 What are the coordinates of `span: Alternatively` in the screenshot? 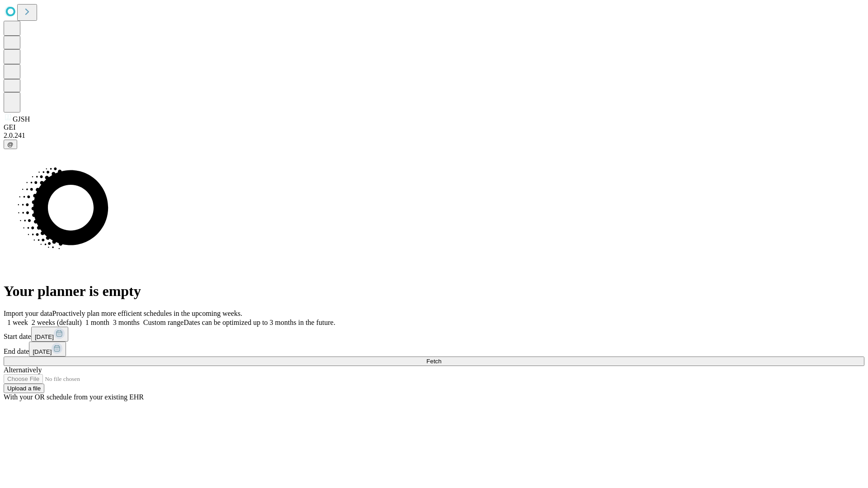 It's located at (23, 370).